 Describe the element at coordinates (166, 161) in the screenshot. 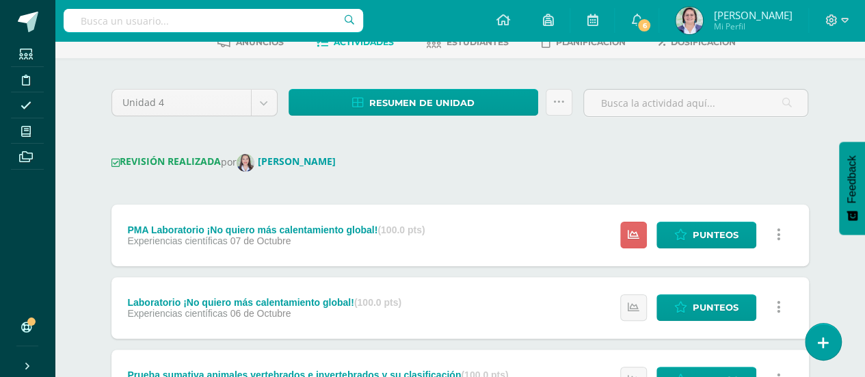

I see `strong: REVISIÓN REALIZADA` at that location.